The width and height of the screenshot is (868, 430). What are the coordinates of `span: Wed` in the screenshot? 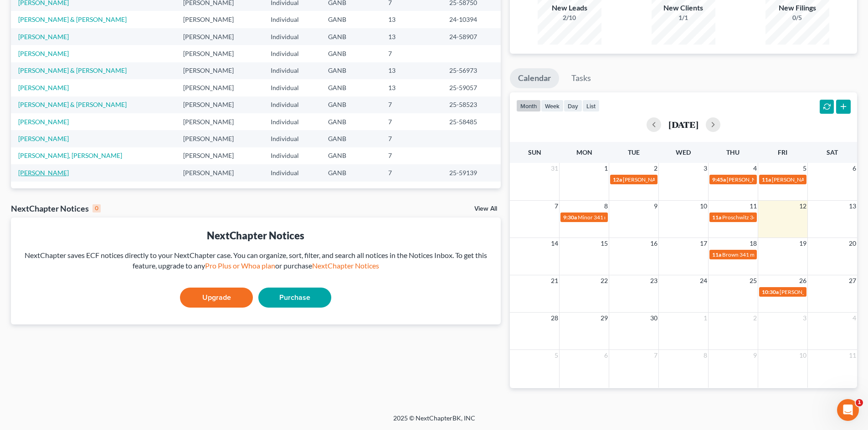 It's located at (683, 152).